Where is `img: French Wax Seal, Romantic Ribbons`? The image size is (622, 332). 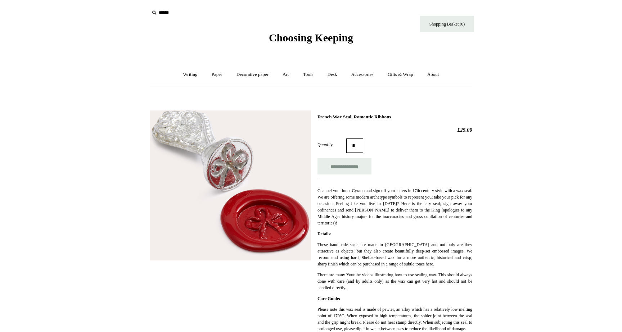
img: French Wax Seal, Romantic Ribbons is located at coordinates (230, 185).